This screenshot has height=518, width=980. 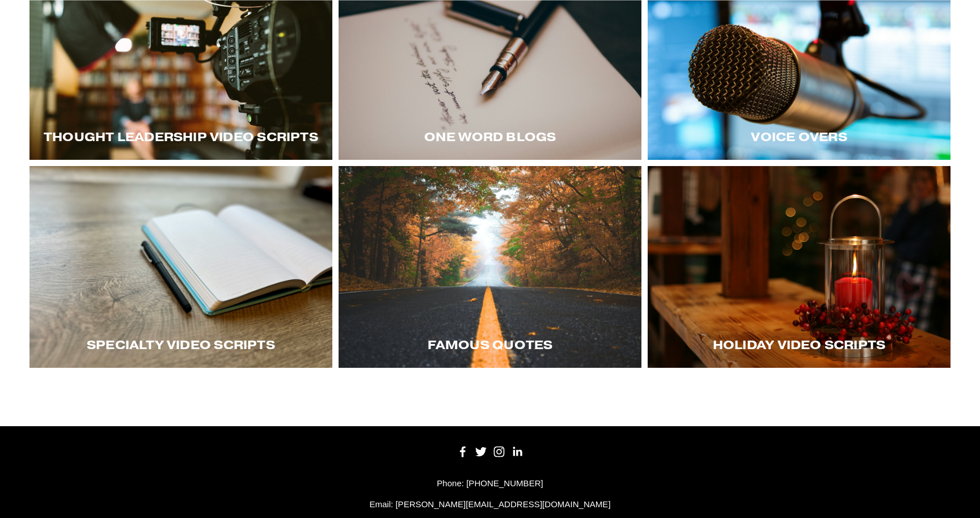 What do you see at coordinates (799, 345) in the screenshot?
I see `span: Holiday Video Scripts` at bounding box center [799, 345].